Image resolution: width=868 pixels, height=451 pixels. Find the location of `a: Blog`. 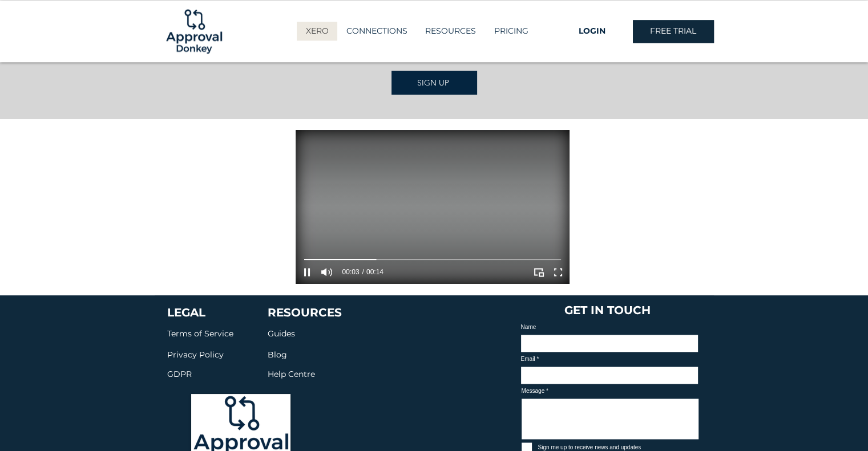

a: Blog is located at coordinates (277, 354).